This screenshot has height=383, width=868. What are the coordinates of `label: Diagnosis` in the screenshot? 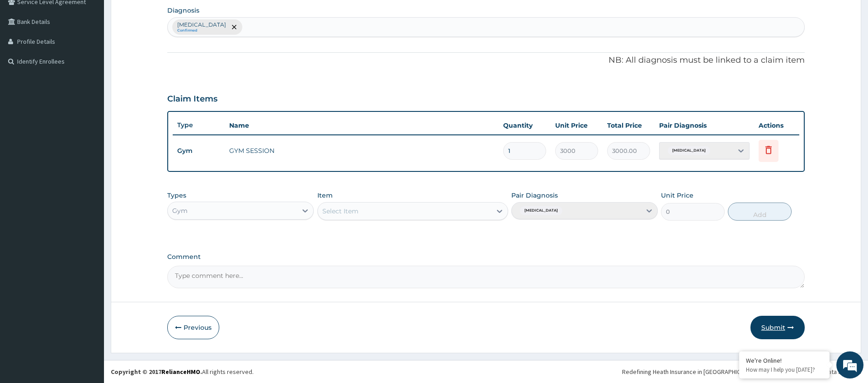 It's located at (183, 10).